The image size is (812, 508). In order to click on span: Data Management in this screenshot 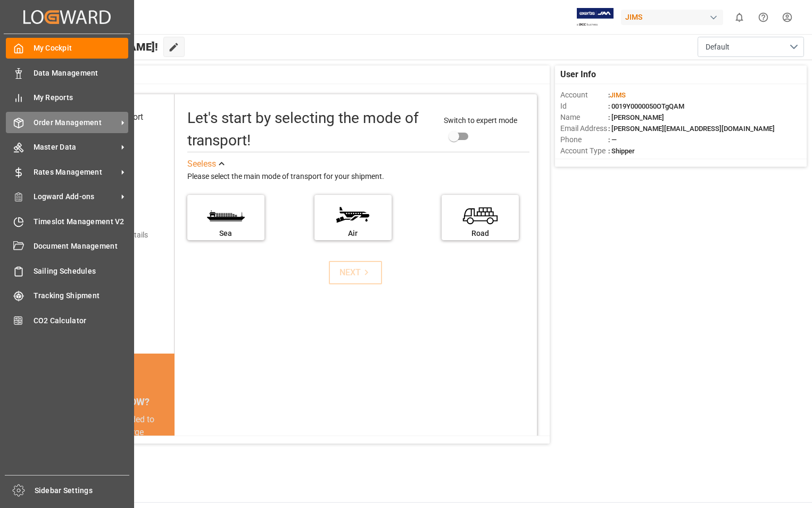, I will do `click(81, 73)`.